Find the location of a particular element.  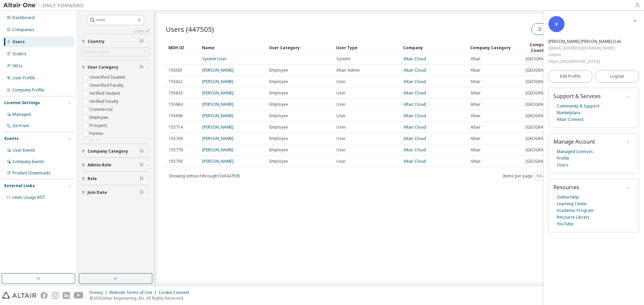

div: License Settings is located at coordinates (22, 103).